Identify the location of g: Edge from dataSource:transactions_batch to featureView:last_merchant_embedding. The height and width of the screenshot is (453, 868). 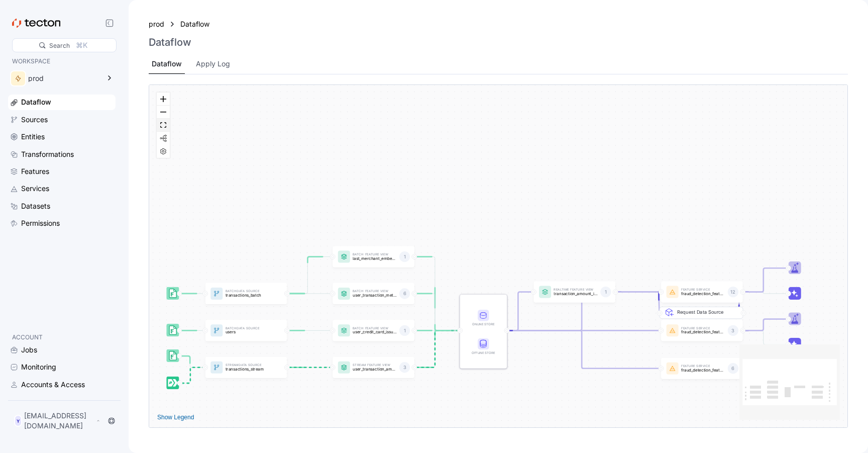
(307, 275).